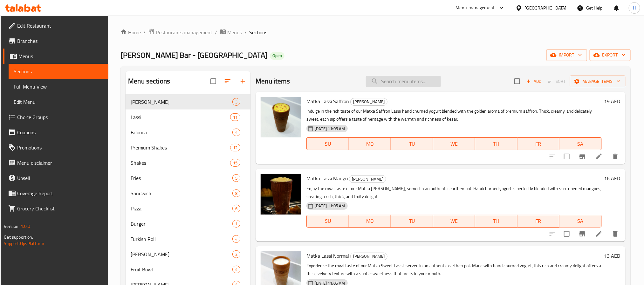  What do you see at coordinates (496, 144) in the screenshot?
I see `span: TH` at bounding box center [496, 144].